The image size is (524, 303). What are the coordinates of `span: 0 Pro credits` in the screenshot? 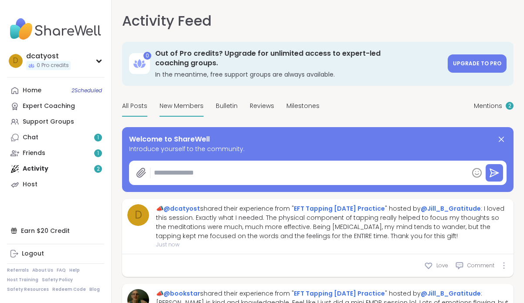 It's located at (53, 65).